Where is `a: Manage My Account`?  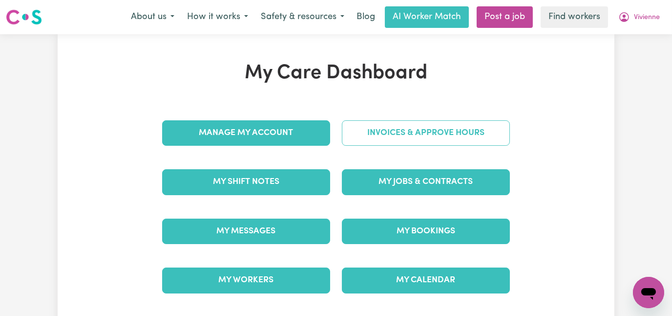
a: Manage My Account is located at coordinates (246, 133).